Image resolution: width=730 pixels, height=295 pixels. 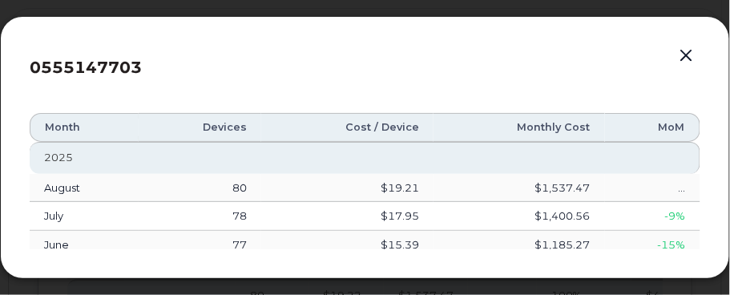 I want to click on div: -15%, so click(x=652, y=244).